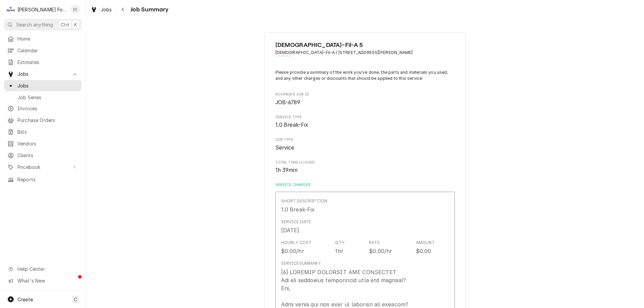 The image size is (644, 308). Describe the element at coordinates (301, 264) in the screenshot. I see `div: Service Summary` at that location.